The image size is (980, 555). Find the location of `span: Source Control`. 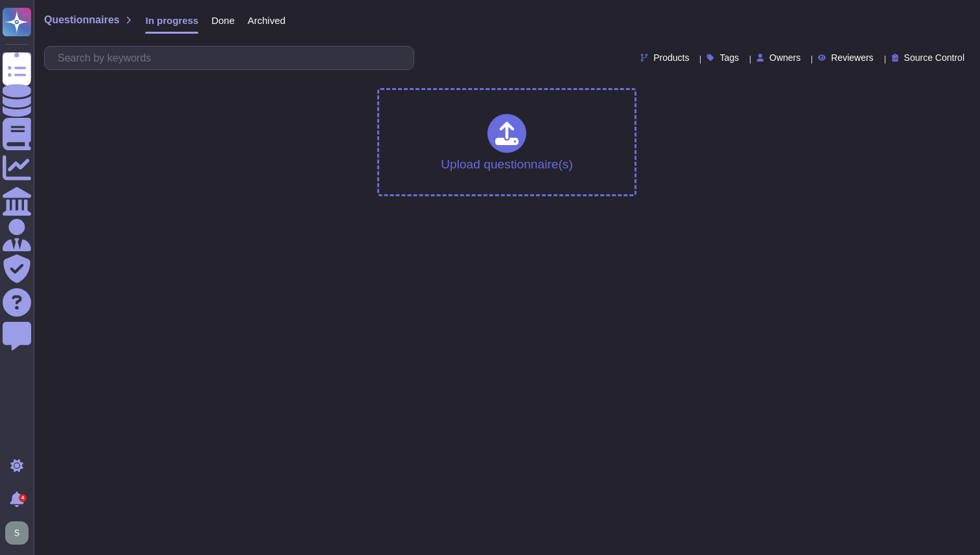

span: Source Control is located at coordinates (934, 58).